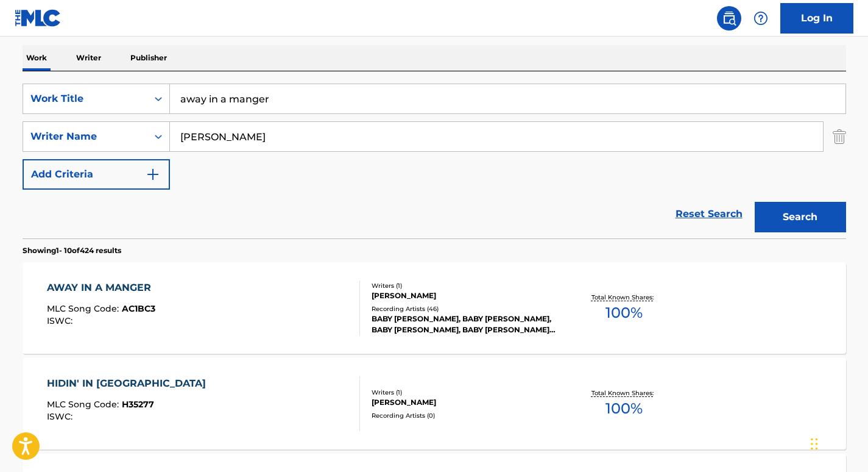 The image size is (868, 472). What do you see at coordinates (138, 308) in the screenshot?
I see `span: AC1BC3` at bounding box center [138, 308].